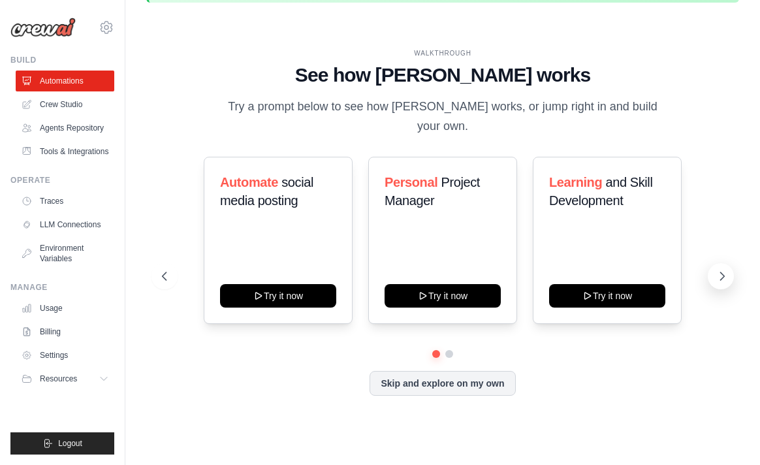 The width and height of the screenshot is (760, 465). Describe the element at coordinates (249, 182) in the screenshot. I see `span: Automate` at that location.